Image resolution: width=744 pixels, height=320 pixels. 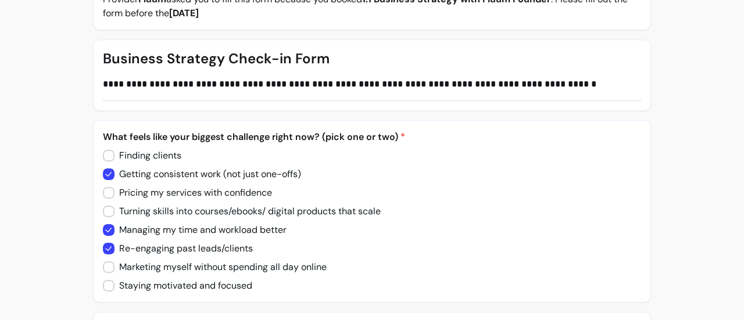 What do you see at coordinates (220, 267) in the screenshot?
I see `input: Marketing myself without spending all day online` at bounding box center [220, 267].